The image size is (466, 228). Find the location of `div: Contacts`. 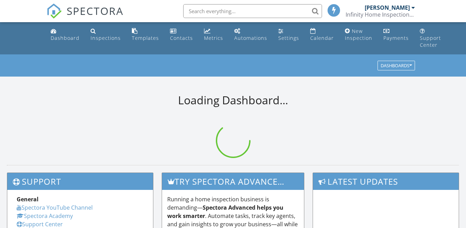

div: Contacts is located at coordinates (181, 38).